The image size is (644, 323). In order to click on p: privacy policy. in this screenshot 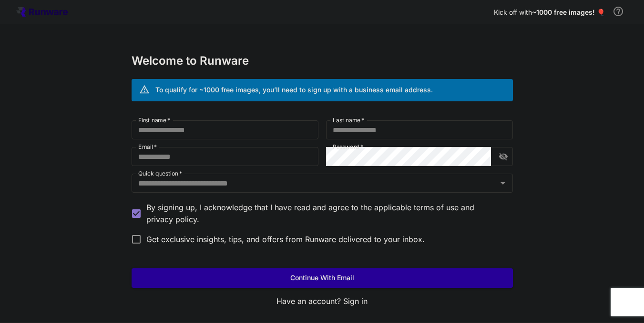, I will do `click(173, 219)`.